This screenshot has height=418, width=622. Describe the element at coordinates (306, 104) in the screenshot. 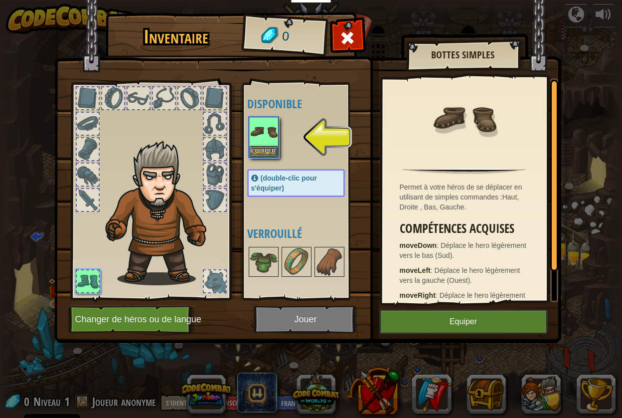

I see `h4: Disponible` at that location.